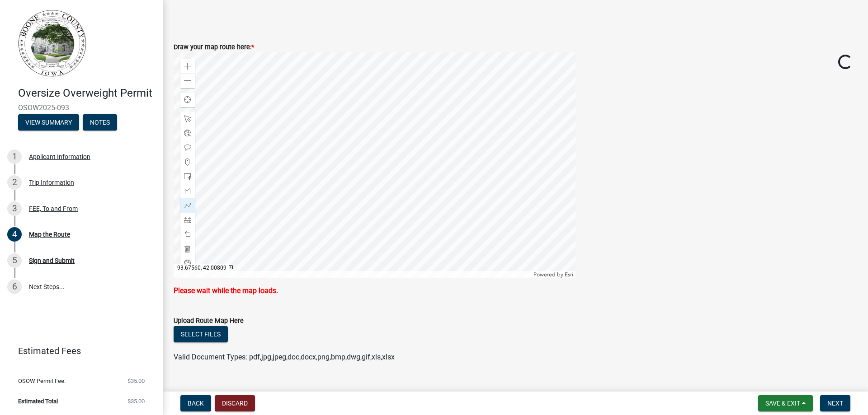 The height and width of the screenshot is (415, 868). I want to click on button: View Summary, so click(48, 123).